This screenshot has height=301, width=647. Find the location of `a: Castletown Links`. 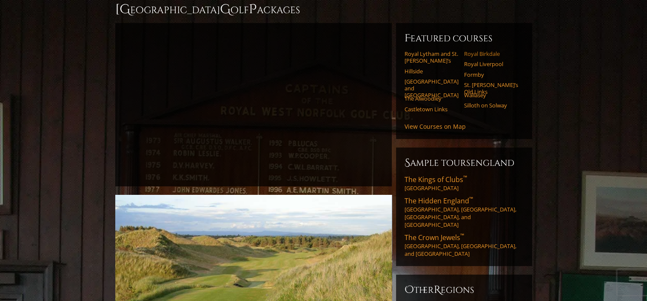

a: Castletown Links is located at coordinates (432, 109).